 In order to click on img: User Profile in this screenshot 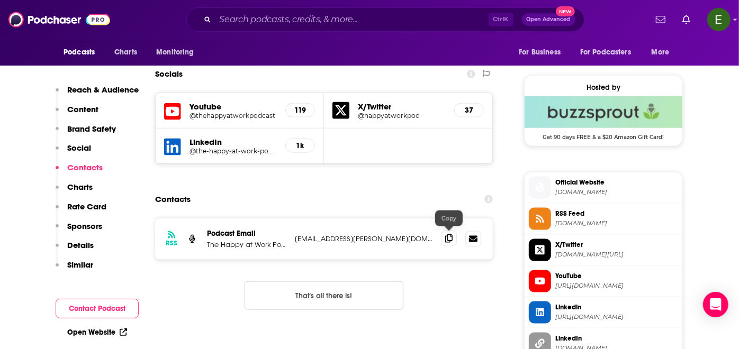, I will do `click(719, 20)`.